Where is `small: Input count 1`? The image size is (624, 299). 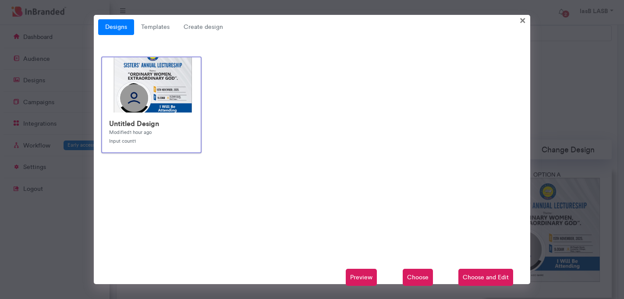
small: Input count 1 is located at coordinates (122, 141).